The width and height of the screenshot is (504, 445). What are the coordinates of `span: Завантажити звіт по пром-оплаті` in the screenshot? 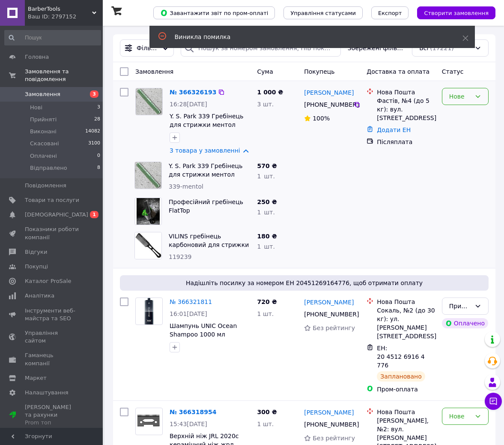 It's located at (214, 13).